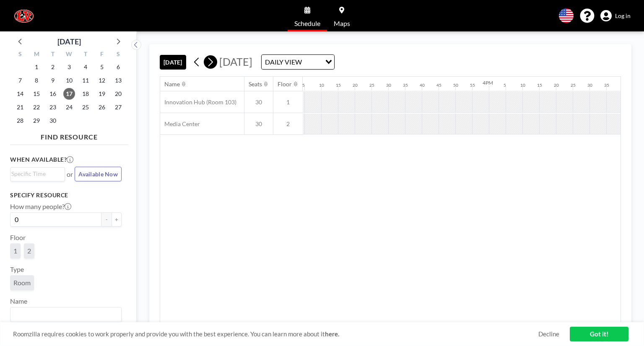  Describe the element at coordinates (283, 62) in the screenshot. I see `span: DAILY VIEW` at that location.